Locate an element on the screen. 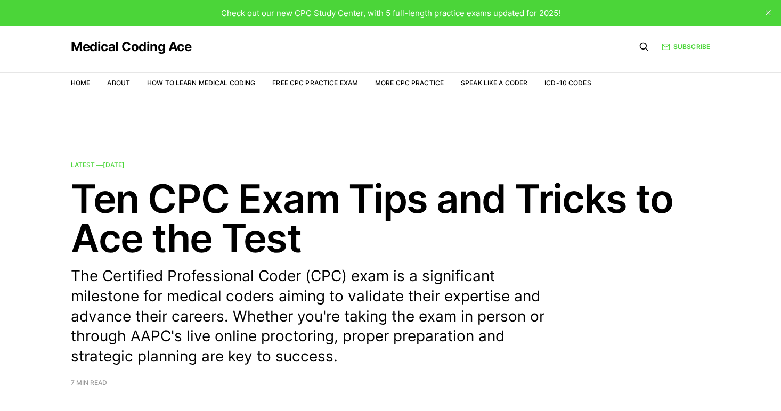  a: Free CPC Practice Exam is located at coordinates (315, 83).